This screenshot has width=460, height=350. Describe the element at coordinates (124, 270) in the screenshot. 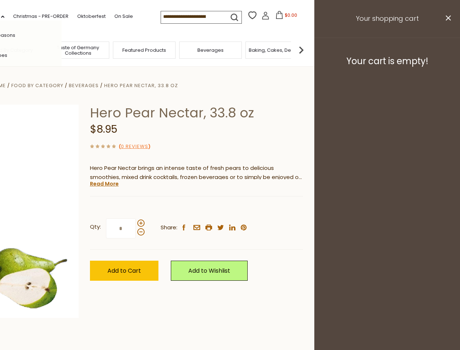

I see `span: Add to Cart` at that location.